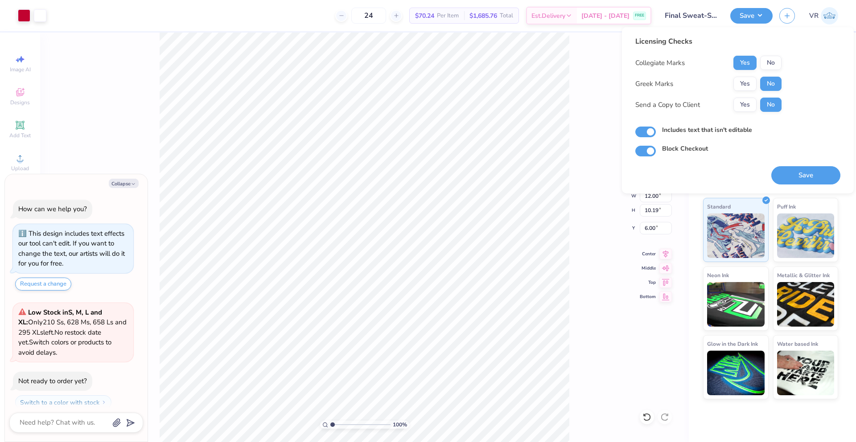  What do you see at coordinates (53, 209) in the screenshot?
I see `div: How can we help you?` at bounding box center [53, 209].